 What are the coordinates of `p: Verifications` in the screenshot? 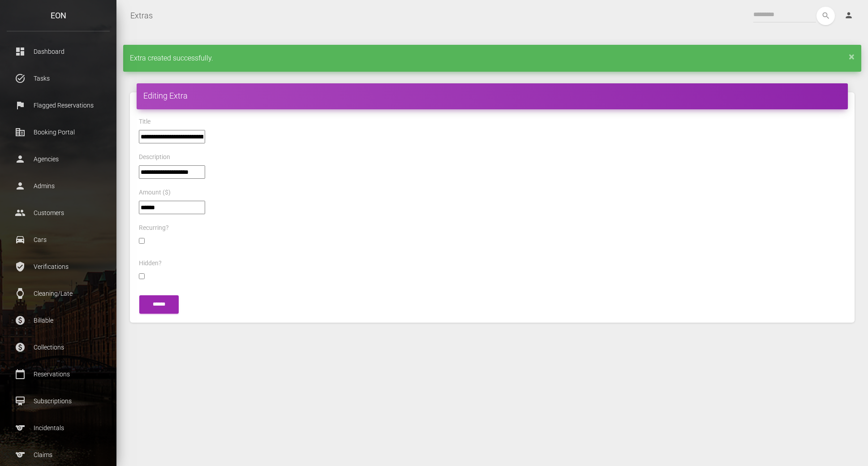 It's located at (58, 267).